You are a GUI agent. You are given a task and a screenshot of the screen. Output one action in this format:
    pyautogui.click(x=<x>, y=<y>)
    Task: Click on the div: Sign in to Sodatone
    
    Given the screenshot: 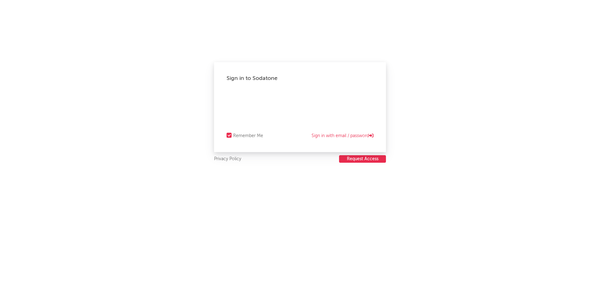 What is the action you would take?
    pyautogui.click(x=300, y=78)
    